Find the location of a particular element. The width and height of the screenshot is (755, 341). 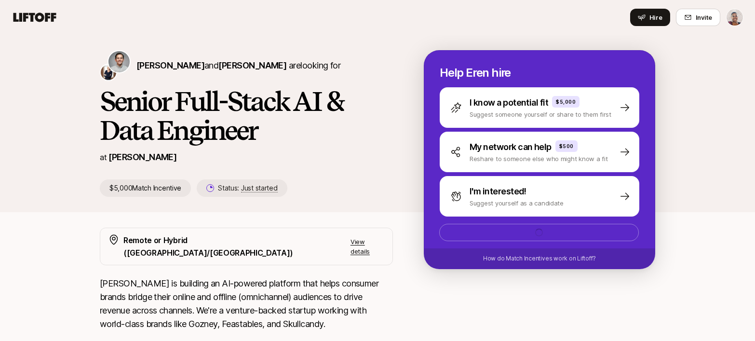

button: Janelle Bradley is located at coordinates (734, 17).